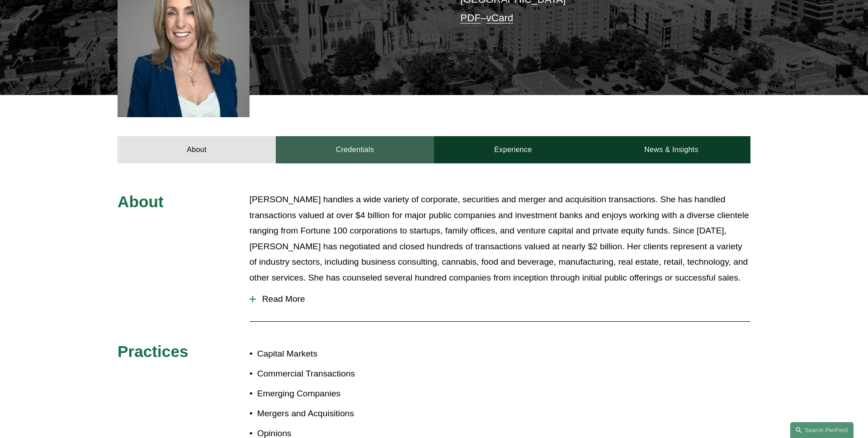 Image resolution: width=868 pixels, height=438 pixels. What do you see at coordinates (500, 299) in the screenshot?
I see `button: Read More` at bounding box center [500, 299].